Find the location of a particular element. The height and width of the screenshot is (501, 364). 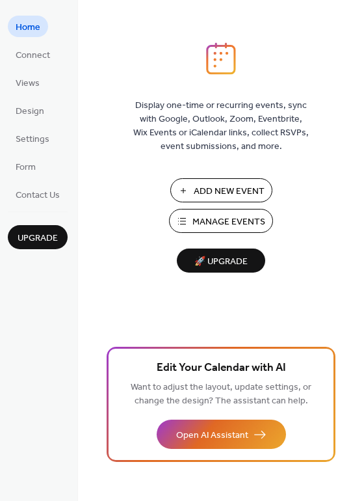

a: Contact Us is located at coordinates (38, 194).